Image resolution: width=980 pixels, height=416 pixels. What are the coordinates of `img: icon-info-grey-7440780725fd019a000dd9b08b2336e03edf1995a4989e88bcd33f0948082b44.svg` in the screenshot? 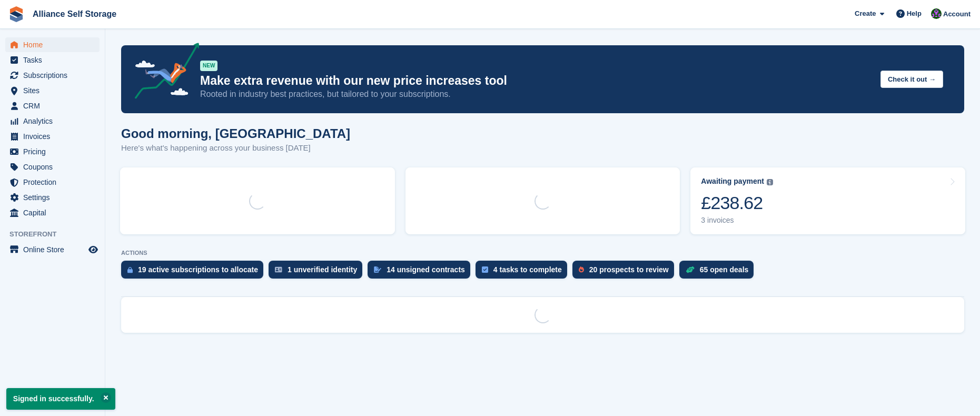 It's located at (770, 182).